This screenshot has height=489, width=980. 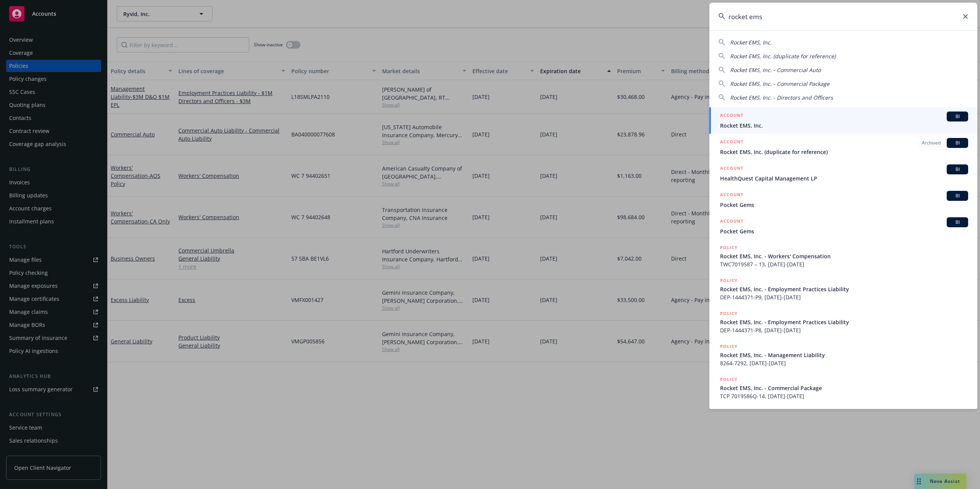 I want to click on a: ACCOUNTBIHealthQuest Capital Management LP, so click(x=843, y=173).